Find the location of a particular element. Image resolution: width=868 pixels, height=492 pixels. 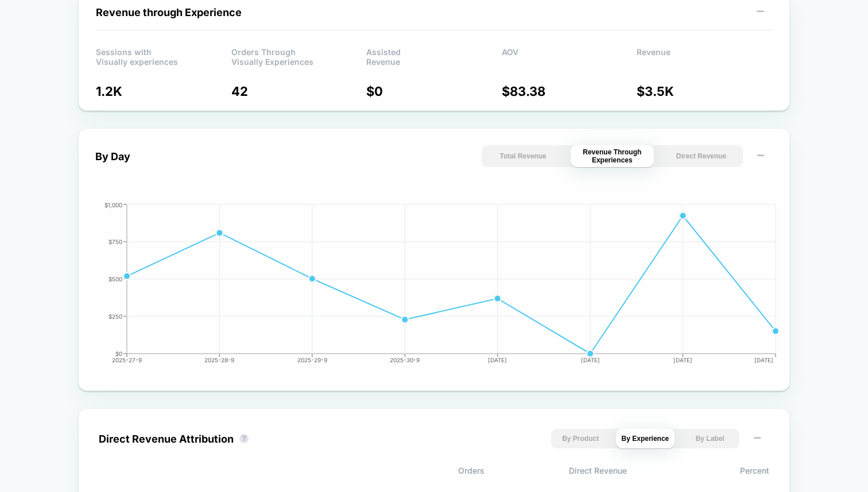

tspan: 2025-28-9 is located at coordinates (219, 360).